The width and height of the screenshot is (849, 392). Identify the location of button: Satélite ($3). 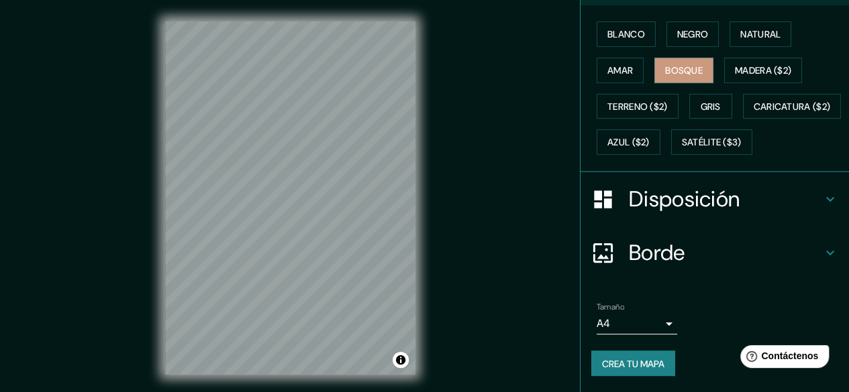
(711, 142).